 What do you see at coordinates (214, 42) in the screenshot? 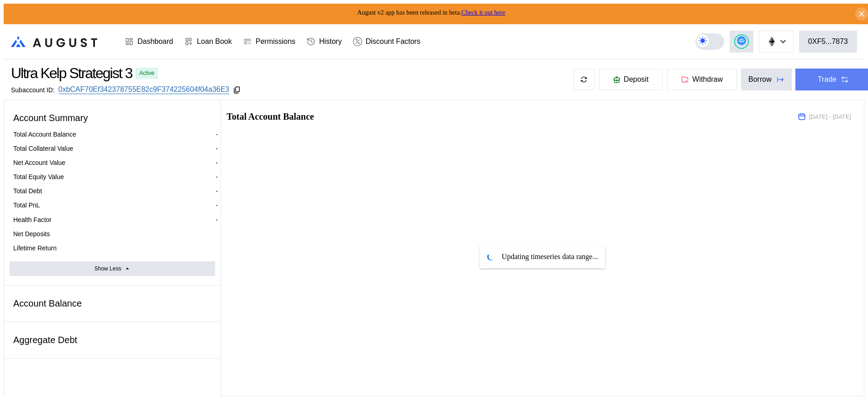
I see `div: Loan Book` at bounding box center [214, 42].